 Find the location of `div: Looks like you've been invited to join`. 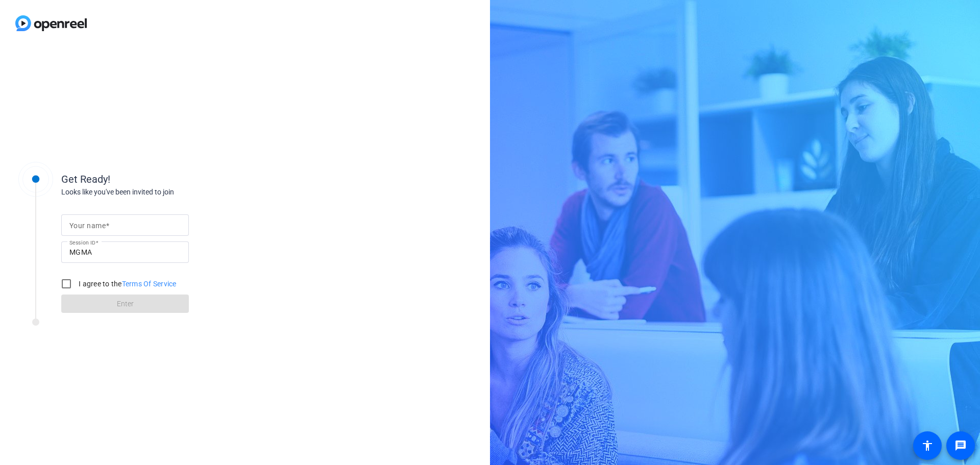

div: Looks like you've been invited to join is located at coordinates (163, 192).